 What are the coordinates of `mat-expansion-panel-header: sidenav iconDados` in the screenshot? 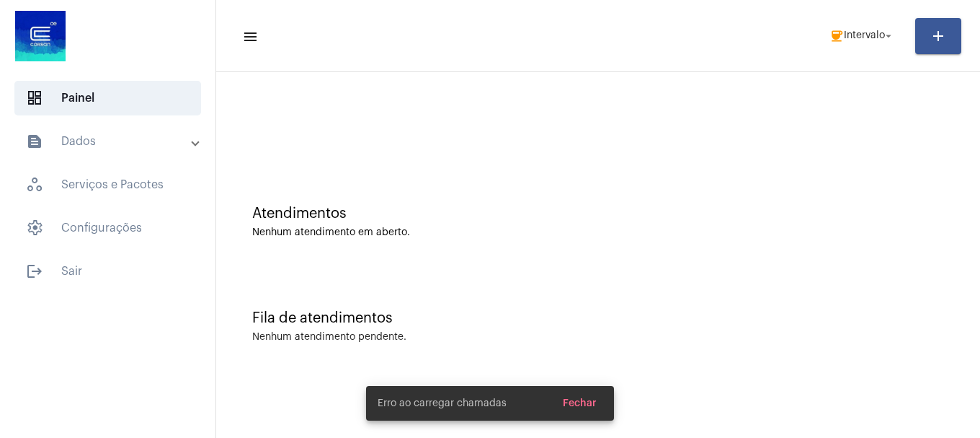 It's located at (111, 141).